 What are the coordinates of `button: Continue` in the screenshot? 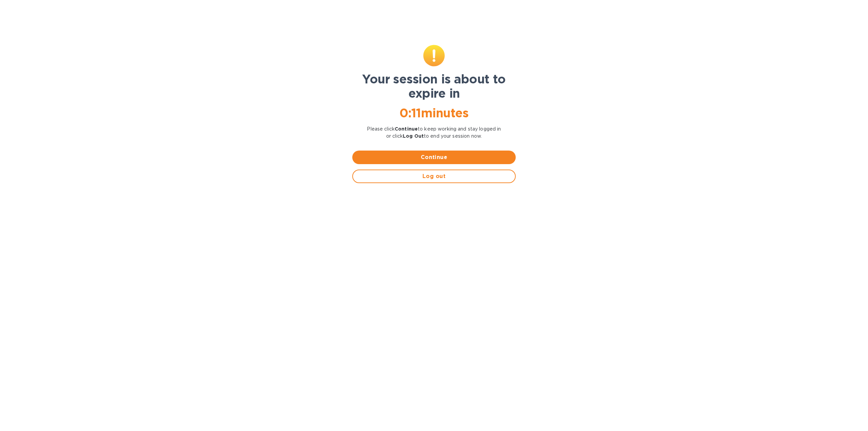 It's located at (434, 158).